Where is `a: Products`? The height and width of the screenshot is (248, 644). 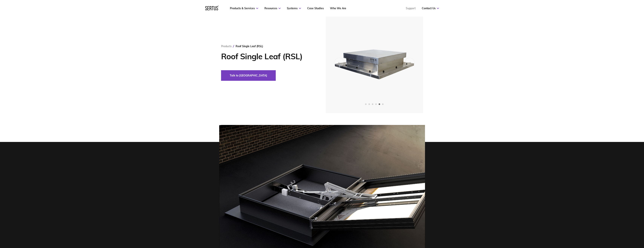 a: Products is located at coordinates (226, 46).